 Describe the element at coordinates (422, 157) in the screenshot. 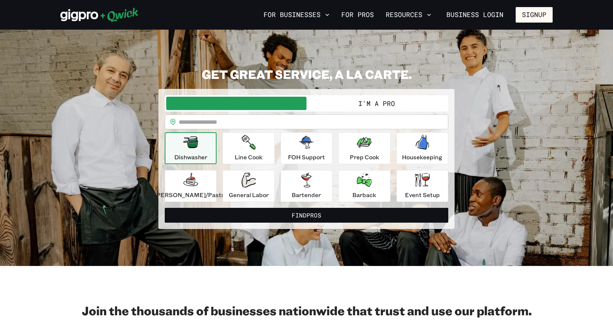

I see `p: Housekeeping` at that location.